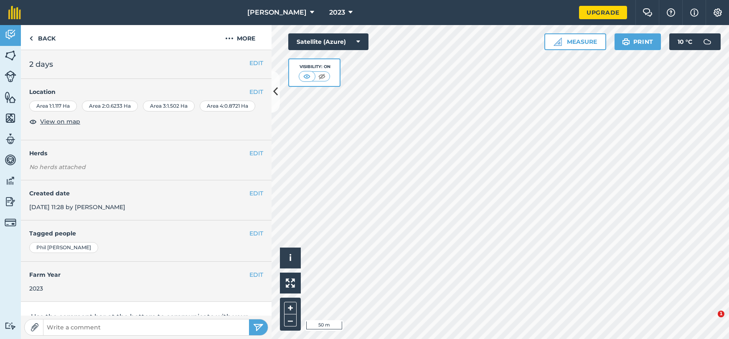  What do you see at coordinates (146, 92) in the screenshot?
I see `h4: Location` at bounding box center [146, 92].